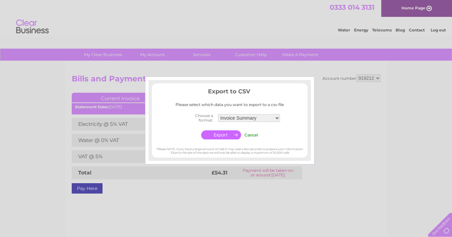 Image resolution: width=452 pixels, height=237 pixels. Describe the element at coordinates (230, 148) in the screenshot. I see `div: *Please NOTE, if you have a large amount of calls it may take a few seconds to prepare your infor...` at that location.